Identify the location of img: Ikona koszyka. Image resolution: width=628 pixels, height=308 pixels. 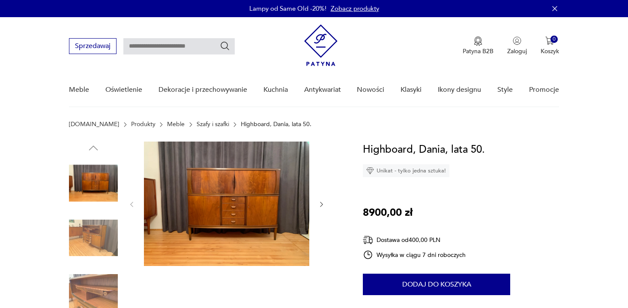
(550, 41).